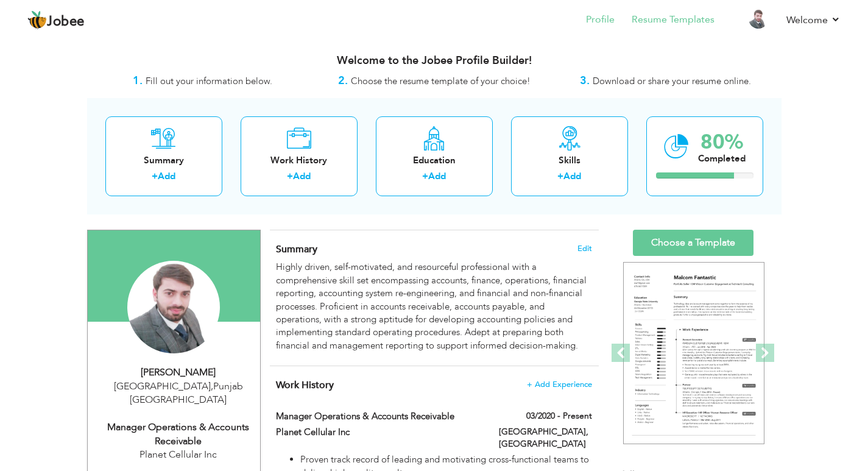 The height and width of the screenshot is (471, 868). What do you see at coordinates (559, 416) in the screenshot?
I see `label: 03/2020 - Present` at bounding box center [559, 416].